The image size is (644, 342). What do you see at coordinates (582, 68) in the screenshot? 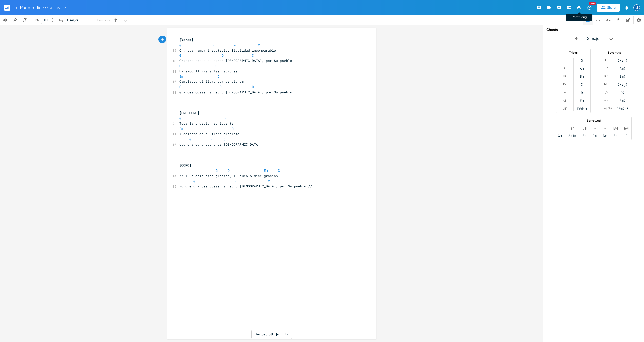
I see `div: Am` at bounding box center [582, 68].